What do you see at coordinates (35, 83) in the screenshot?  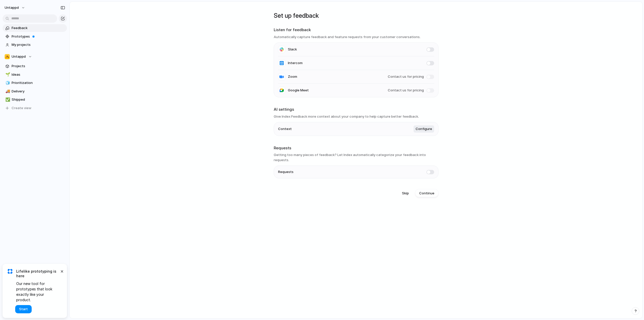 I see `a: 🧊Prioritization` at bounding box center [35, 83].